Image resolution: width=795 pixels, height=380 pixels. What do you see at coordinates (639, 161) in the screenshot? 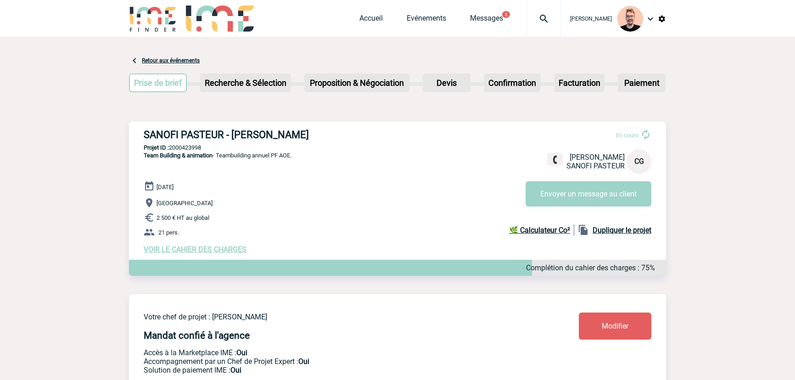
I see `span: CG` at bounding box center [639, 161].